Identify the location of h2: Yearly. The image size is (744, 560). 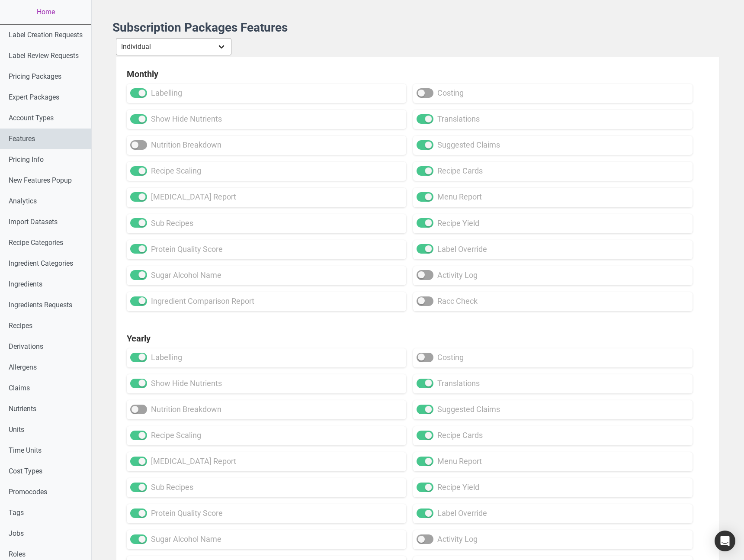
(418, 339).